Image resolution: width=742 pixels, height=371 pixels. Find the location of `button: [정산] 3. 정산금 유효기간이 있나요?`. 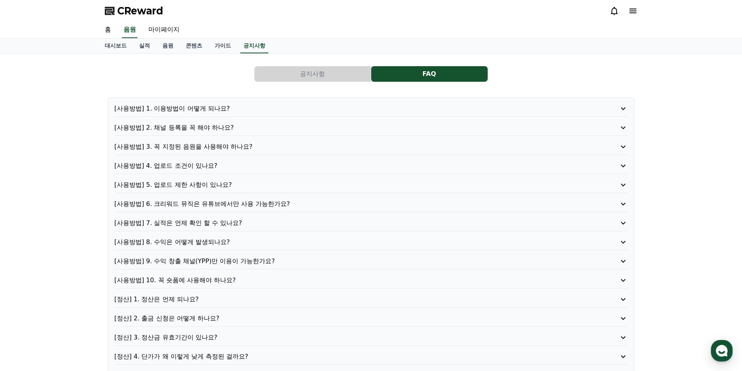

button: [정산] 3. 정산금 유효기간이 있나요? is located at coordinates (371, 338).